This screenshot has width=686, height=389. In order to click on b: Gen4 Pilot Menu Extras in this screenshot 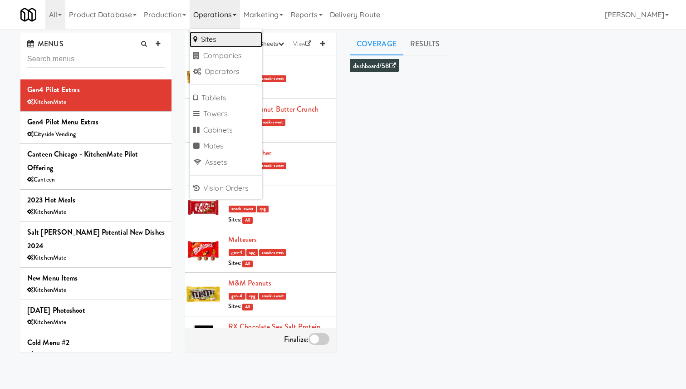, I will do `click(63, 122)`.